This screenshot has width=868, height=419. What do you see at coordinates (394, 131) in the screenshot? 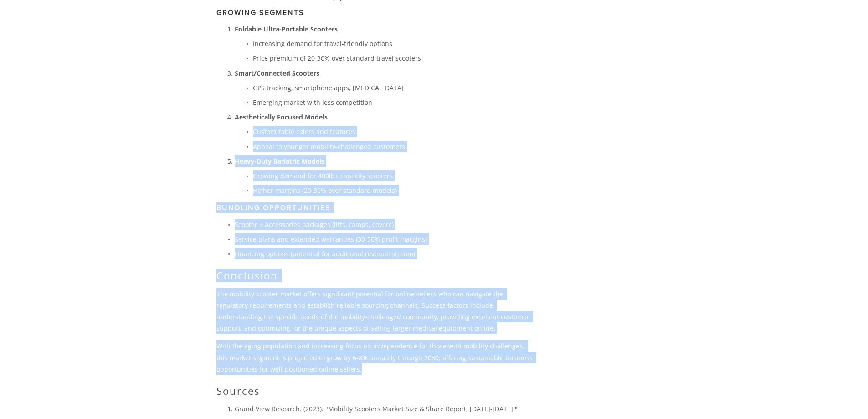
I see `p: Customizable colors and features` at bounding box center [394, 131].